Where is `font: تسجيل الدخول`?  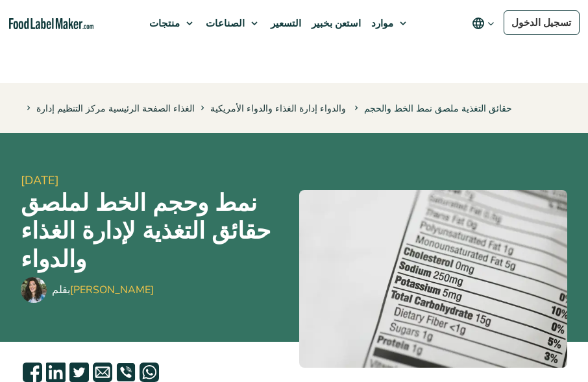 font: تسجيل الدخول is located at coordinates (541, 23).